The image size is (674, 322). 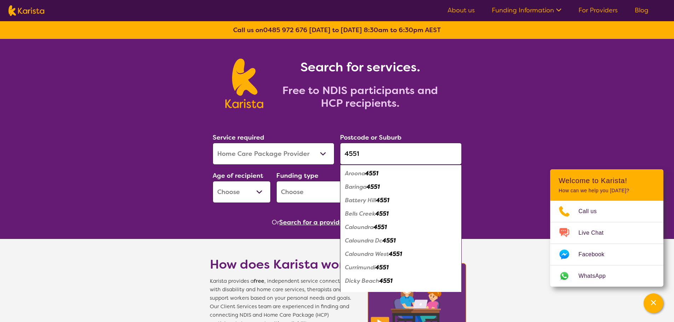 I want to click on span: Live Chat, so click(x=595, y=233).